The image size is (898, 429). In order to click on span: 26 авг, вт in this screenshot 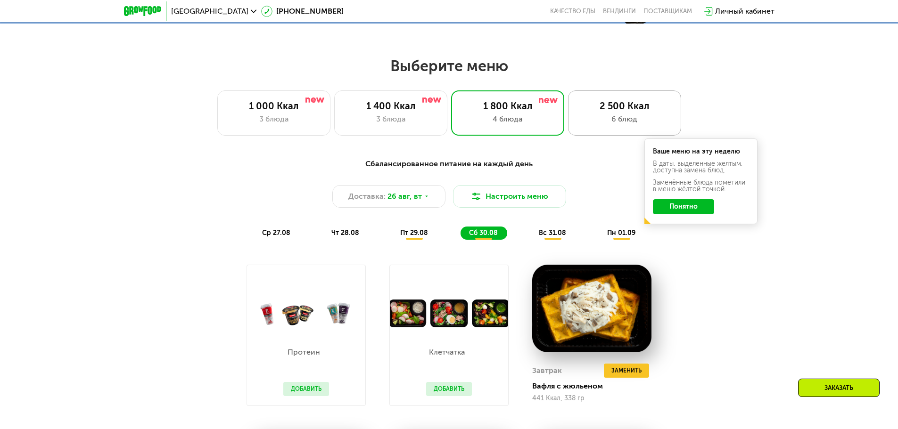, I will do `click(405, 197)`.